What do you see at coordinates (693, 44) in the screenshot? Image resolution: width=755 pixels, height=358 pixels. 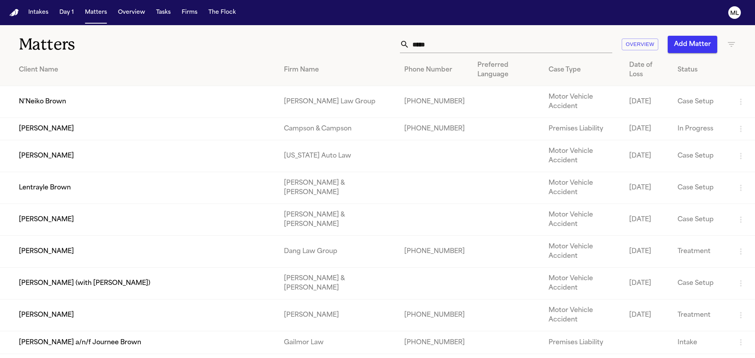 I see `button: Add Matter` at bounding box center [693, 44].